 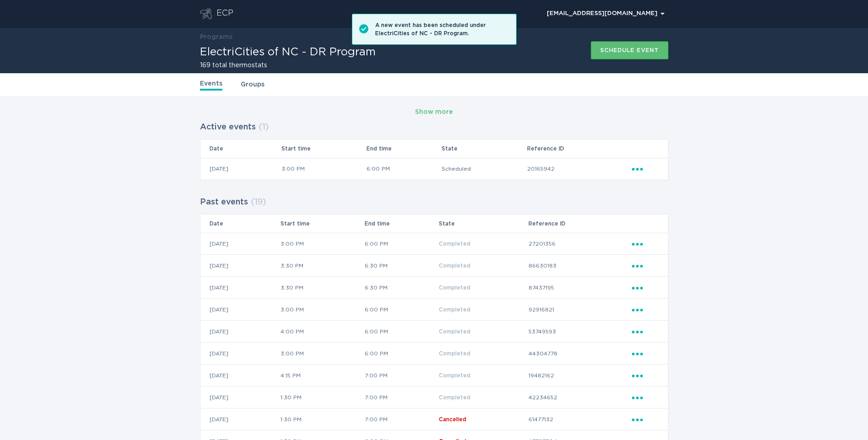 I want to click on h2: Past events, so click(x=224, y=202).